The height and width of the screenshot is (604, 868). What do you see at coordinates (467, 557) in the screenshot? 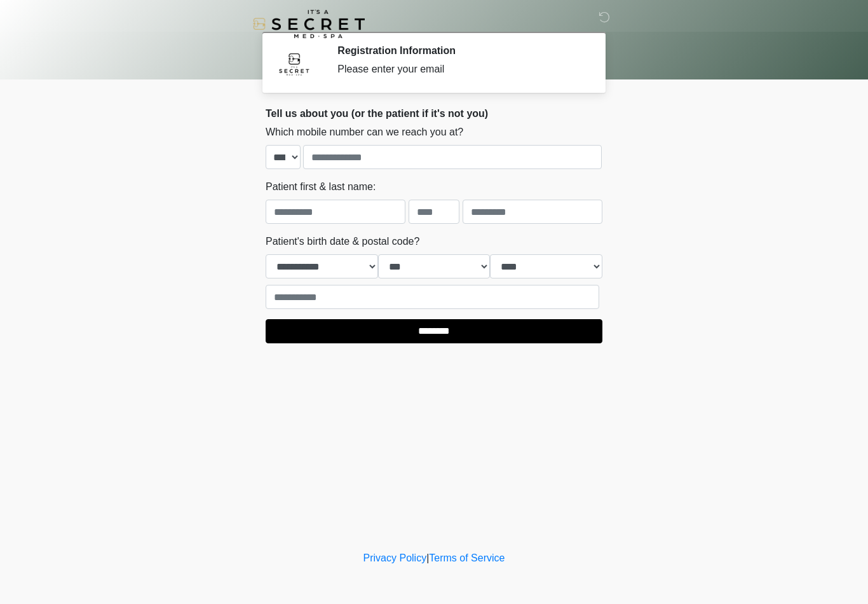
I see `a: Terms of Service` at bounding box center [467, 557].